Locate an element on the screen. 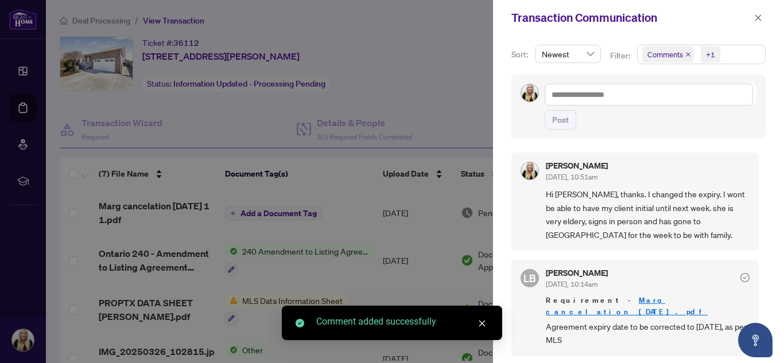  a: Close is located at coordinates (482, 324).